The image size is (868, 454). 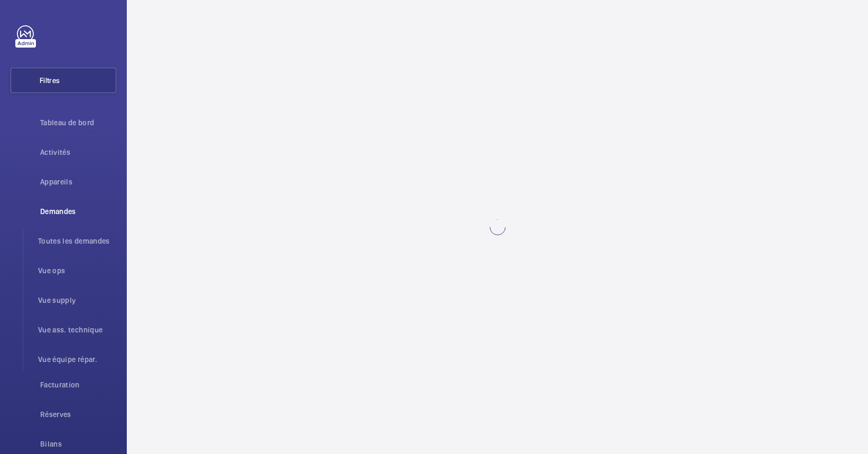 What do you see at coordinates (78, 122) in the screenshot?
I see `span: Tableau de bord` at bounding box center [78, 122].